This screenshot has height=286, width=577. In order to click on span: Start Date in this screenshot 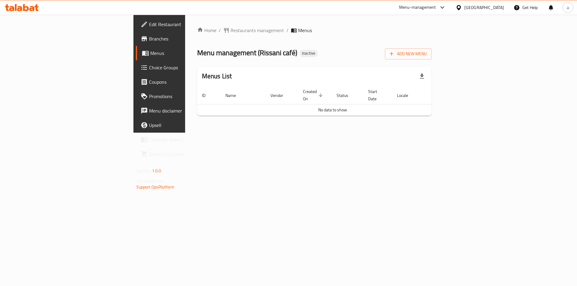, I will do `click(377, 95)`.